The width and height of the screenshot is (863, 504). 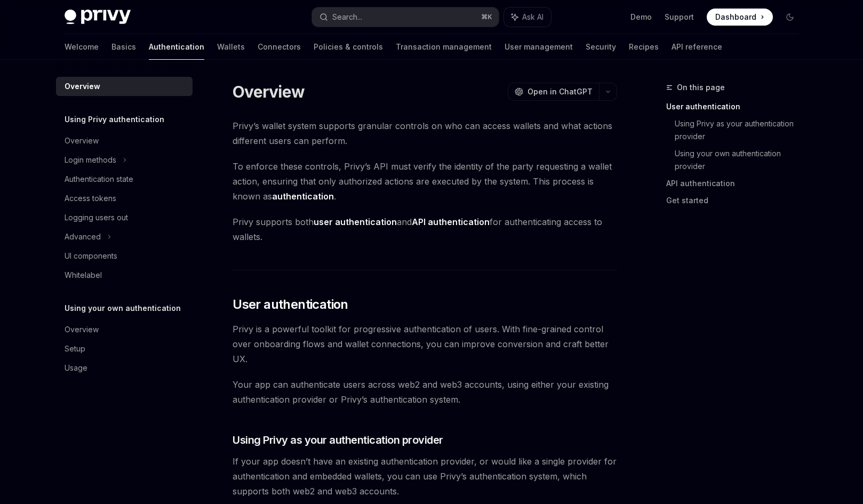 What do you see at coordinates (83, 275) in the screenshot?
I see `div: Whitelabel` at bounding box center [83, 275].